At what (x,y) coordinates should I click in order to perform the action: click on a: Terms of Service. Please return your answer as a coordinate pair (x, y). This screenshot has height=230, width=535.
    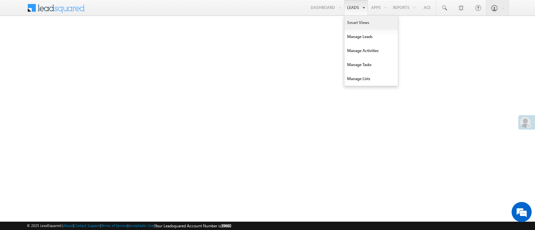
    Looking at the image, I should click on (114, 226).